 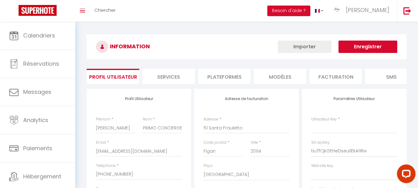 What do you see at coordinates (289, 11) in the screenshot?
I see `button: Besoin d'aide ?` at bounding box center [289, 11].